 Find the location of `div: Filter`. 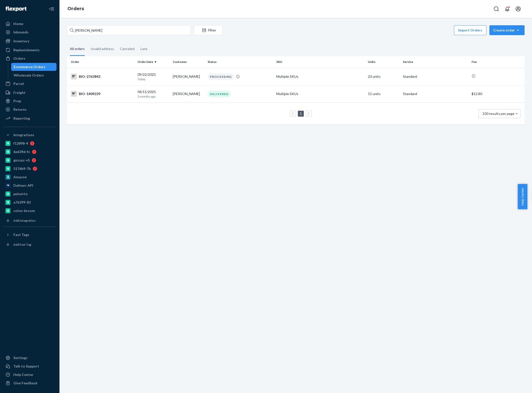

div: Filter is located at coordinates (208, 30).